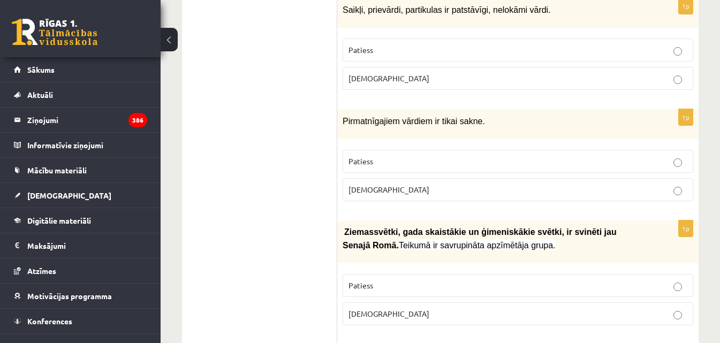  What do you see at coordinates (138, 120) in the screenshot?
I see `i: 386` at bounding box center [138, 120].